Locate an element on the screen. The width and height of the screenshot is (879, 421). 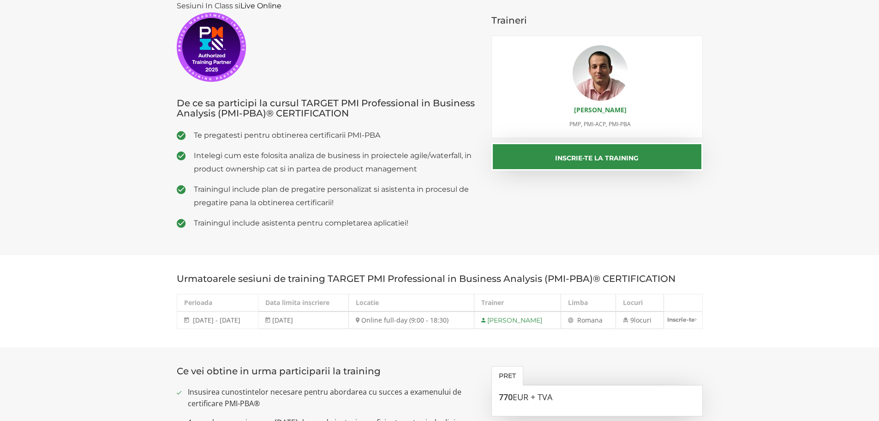
span: mana is located at coordinates (594, 319).